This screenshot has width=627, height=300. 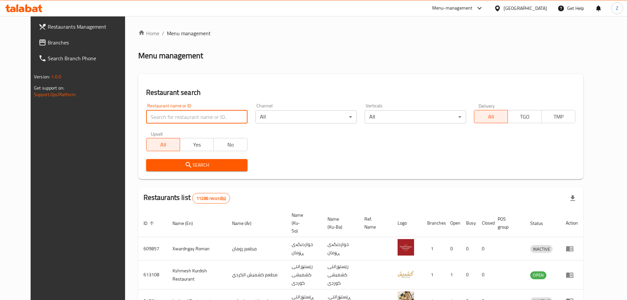 I want to click on span: TGO, so click(x=525, y=117).